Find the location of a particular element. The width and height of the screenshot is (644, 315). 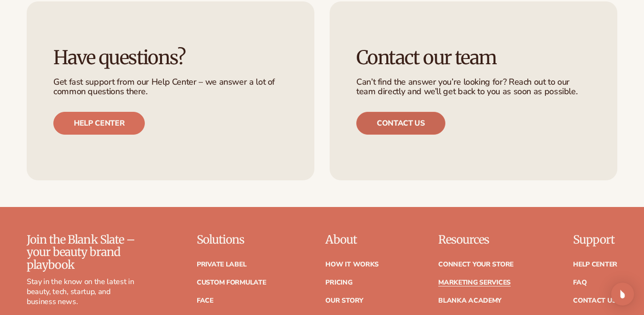

a: Contact Us is located at coordinates (594, 301).